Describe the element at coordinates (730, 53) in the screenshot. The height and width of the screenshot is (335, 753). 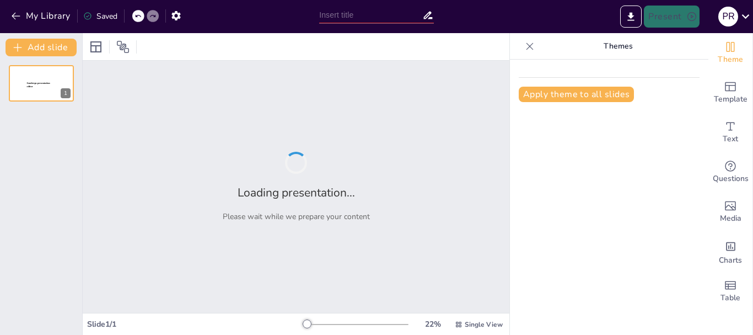
I see `div: Change the overall theme` at that location.